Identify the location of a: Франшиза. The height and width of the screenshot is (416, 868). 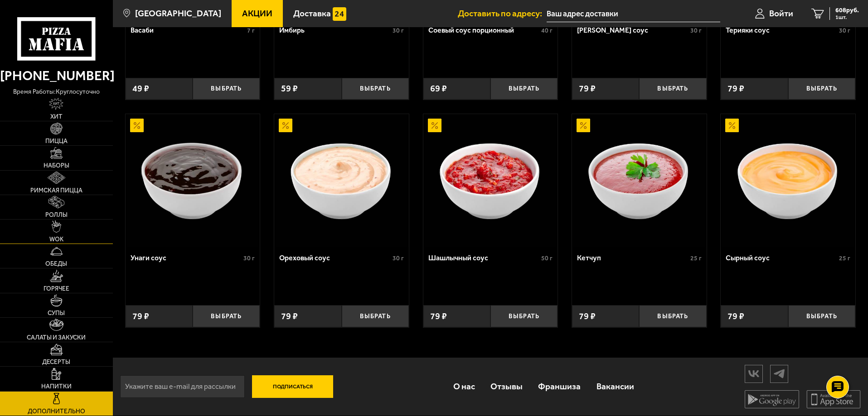
(560, 386).